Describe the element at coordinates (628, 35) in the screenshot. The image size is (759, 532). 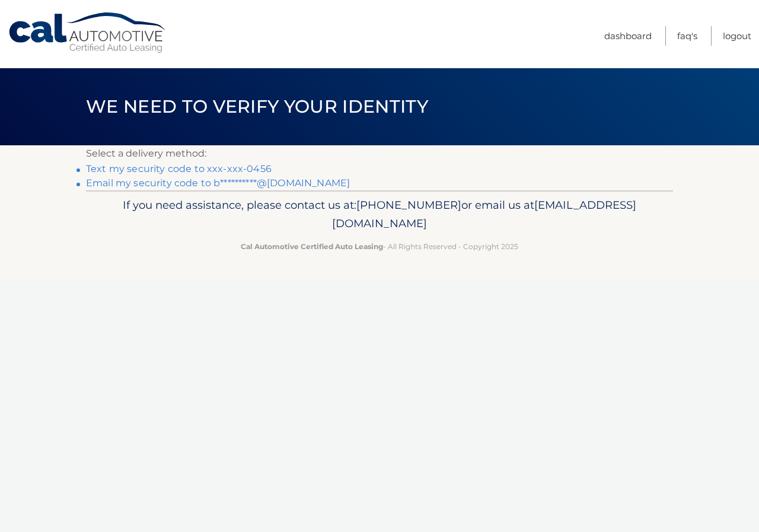
I see `a: Dashboard` at that location.